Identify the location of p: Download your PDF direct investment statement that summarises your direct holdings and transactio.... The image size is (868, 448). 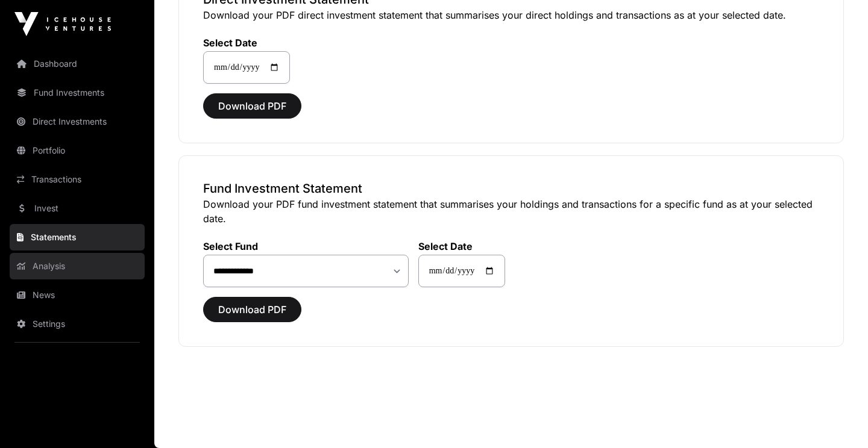
(511, 15).